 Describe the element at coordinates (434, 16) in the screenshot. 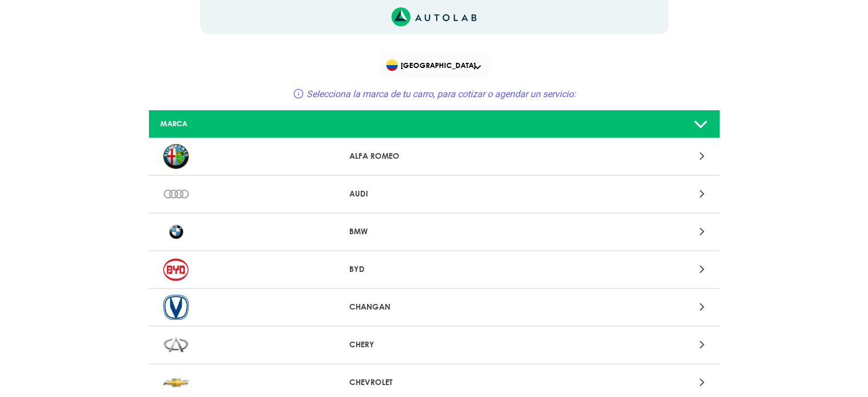

I see `a: Link al sitio de autolab` at that location.